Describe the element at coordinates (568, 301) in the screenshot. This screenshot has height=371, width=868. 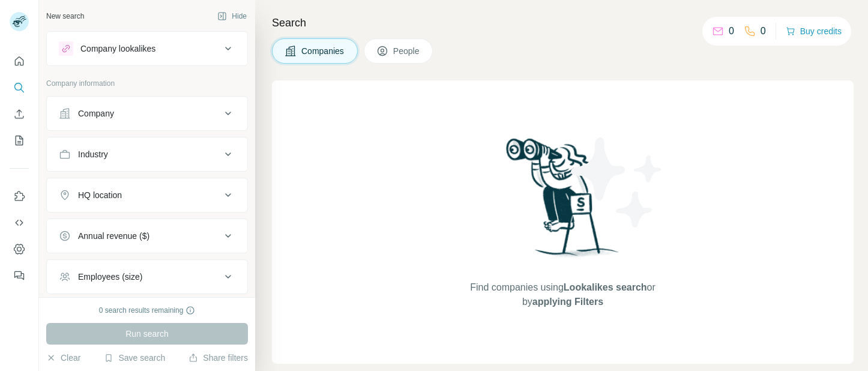
I see `span: applying Filters` at that location.